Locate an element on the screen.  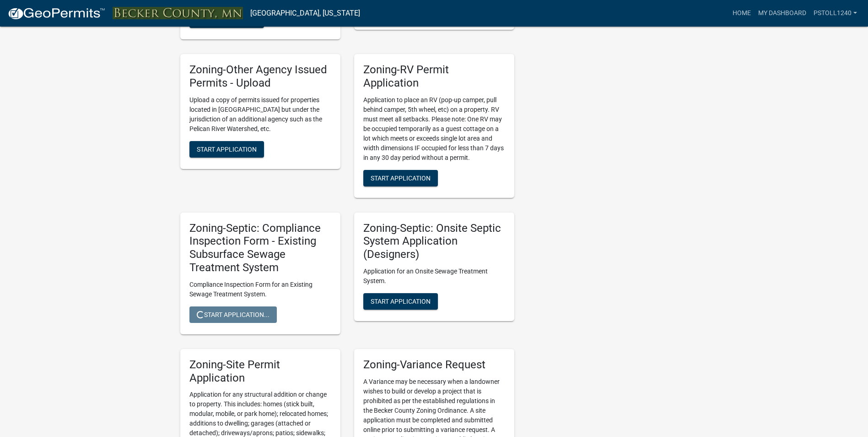
p: Application to place an RV (pop-up camper, pull behind camper, 5th wheel, etc) on a property. RV ... is located at coordinates (434, 129).